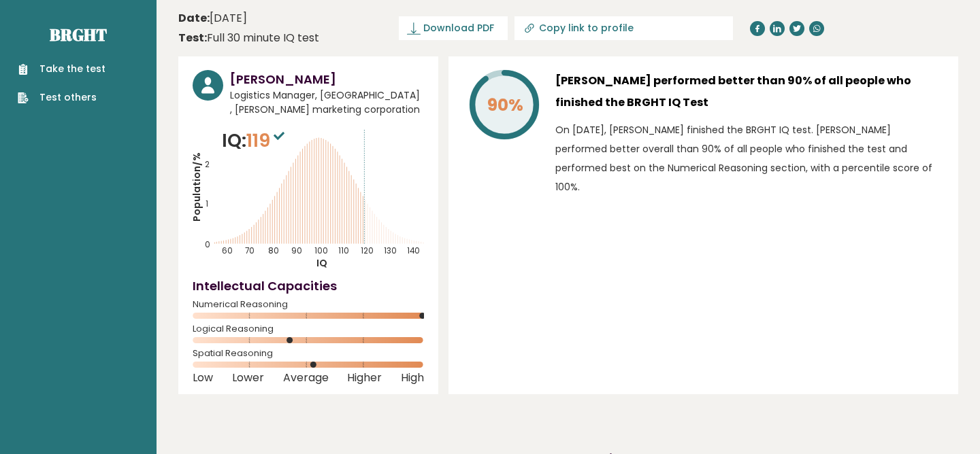 Image resolution: width=980 pixels, height=454 pixels. I want to click on tspan: Population/%, so click(197, 187).